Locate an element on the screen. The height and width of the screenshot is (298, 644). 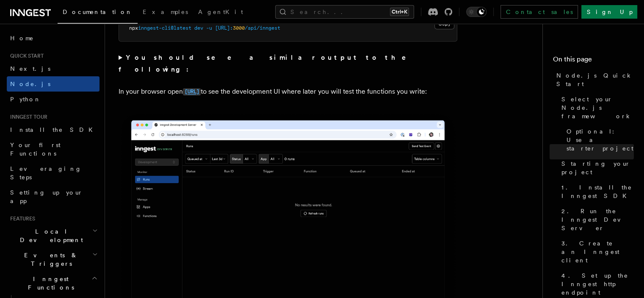
span: Node.js Quick Start is located at coordinates (595, 80).